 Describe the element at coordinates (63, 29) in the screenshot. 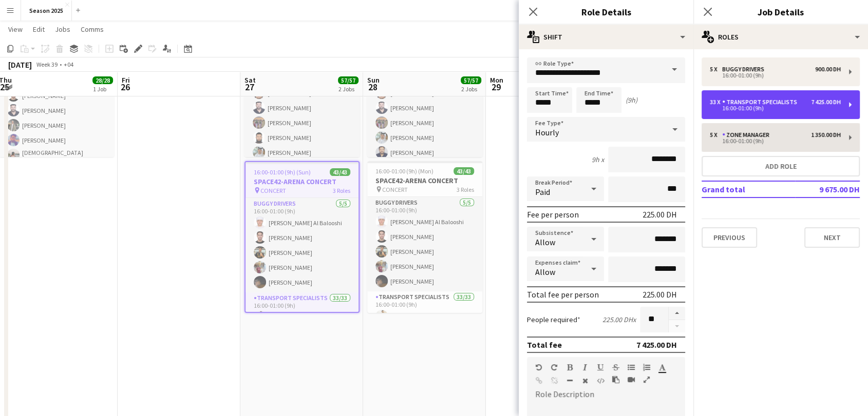

I see `span: Jobs` at that location.